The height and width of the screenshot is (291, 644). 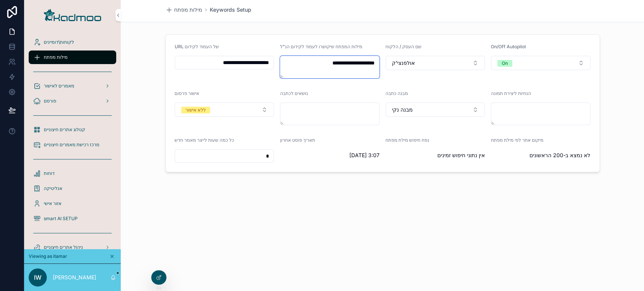 I want to click on span: אישור פרסום, so click(x=187, y=93).